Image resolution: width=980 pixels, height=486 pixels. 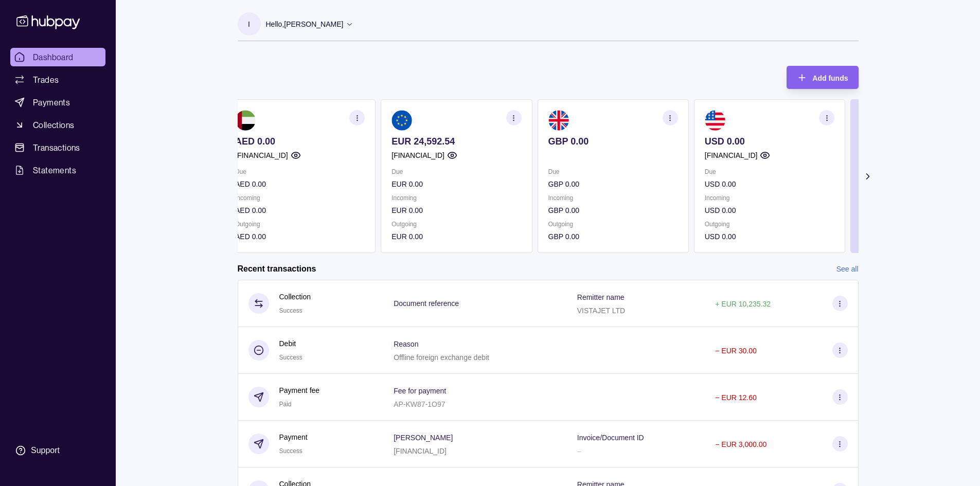 What do you see at coordinates (277, 269) in the screenshot?
I see `h2: Recent transactions` at bounding box center [277, 269].